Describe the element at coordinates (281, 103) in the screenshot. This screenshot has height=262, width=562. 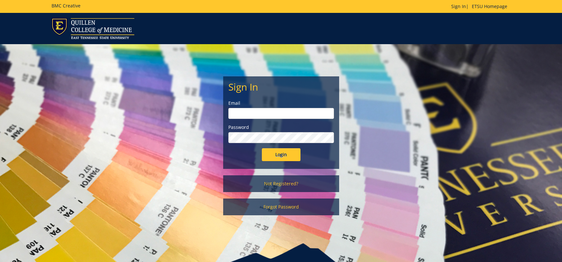
I see `label: Email` at that location.